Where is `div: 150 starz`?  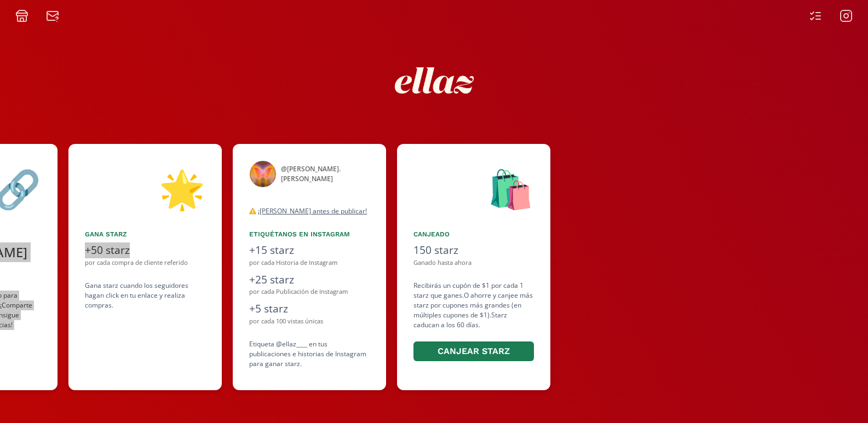
div: 150 starz is located at coordinates (474, 250).